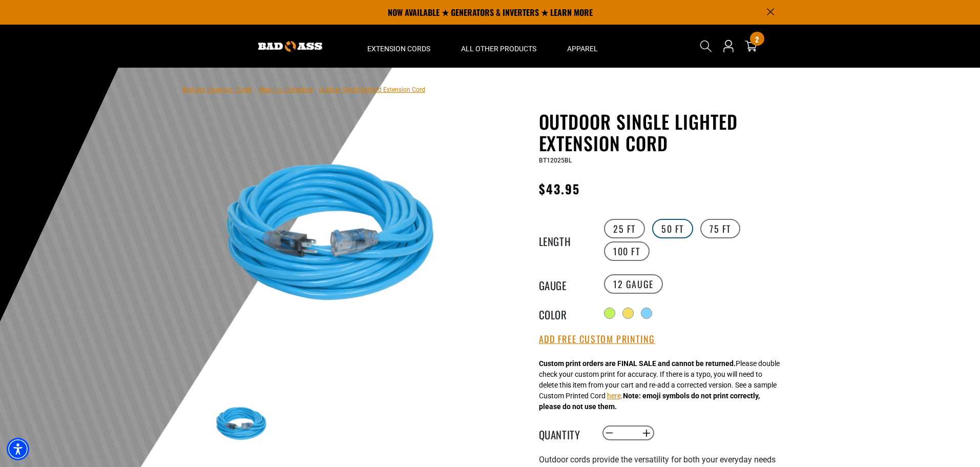 The width and height of the screenshot is (980, 467). What do you see at coordinates (217, 90) in the screenshot?
I see `a: Bad Ass Extension Cords` at bounding box center [217, 90].